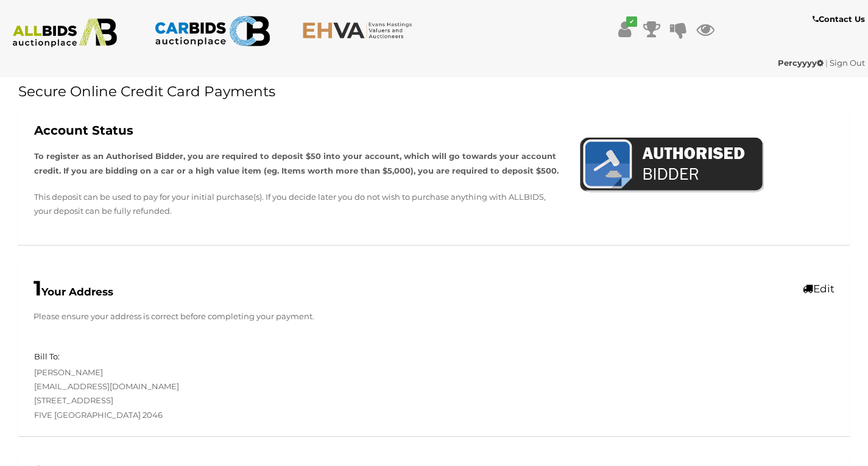 The image size is (868, 466). I want to click on a: Percyyyy, so click(802, 63).